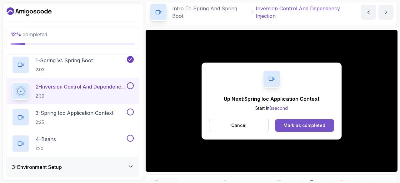  I want to click on p: 2:39, so click(81, 96).